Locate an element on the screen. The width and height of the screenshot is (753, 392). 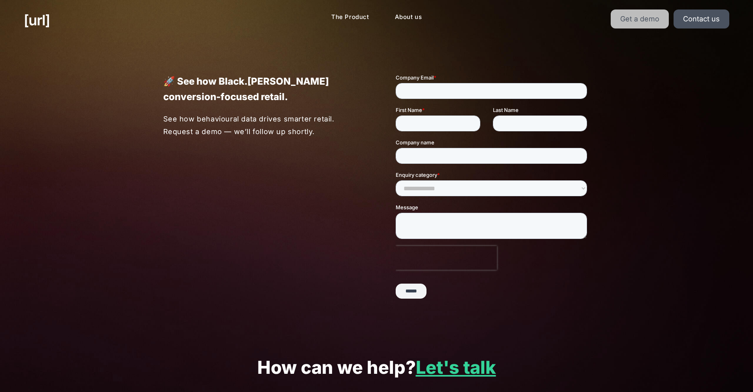
a: Let's talk is located at coordinates (456, 367).